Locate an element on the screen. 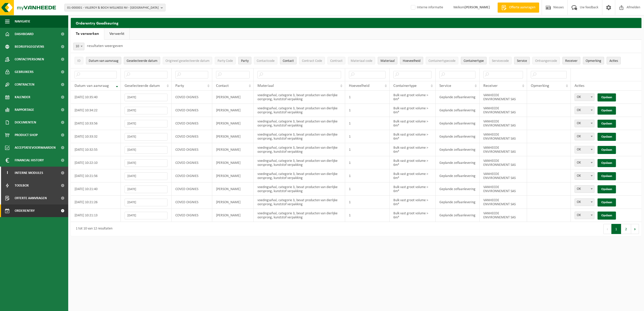  span: Party is located at coordinates (245, 61).